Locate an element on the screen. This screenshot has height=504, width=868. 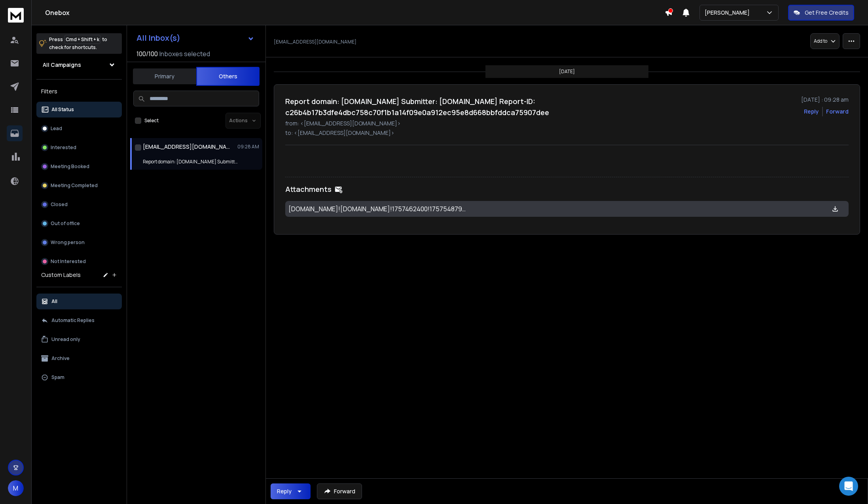
button: Out of office is located at coordinates (79, 223).